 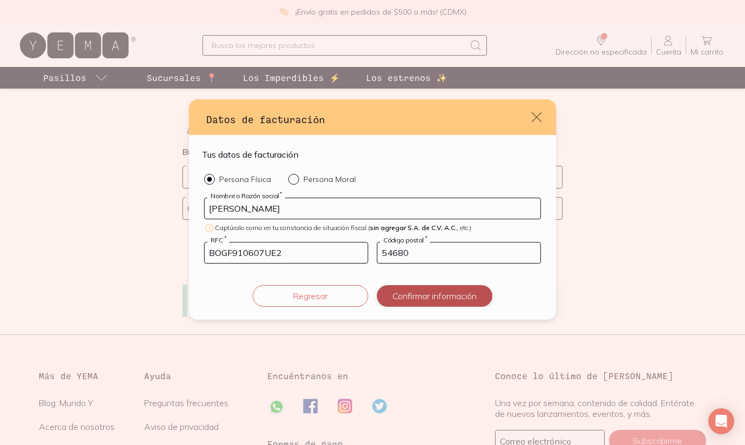 I want to click on button: Regresar, so click(x=310, y=296).